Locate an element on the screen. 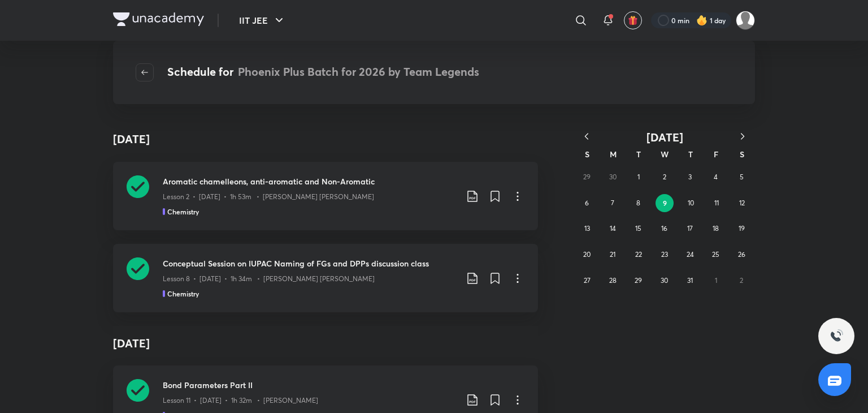 Image resolution: width=868 pixels, height=413 pixels. abbr: July 14, 2025 is located at coordinates (613, 228).